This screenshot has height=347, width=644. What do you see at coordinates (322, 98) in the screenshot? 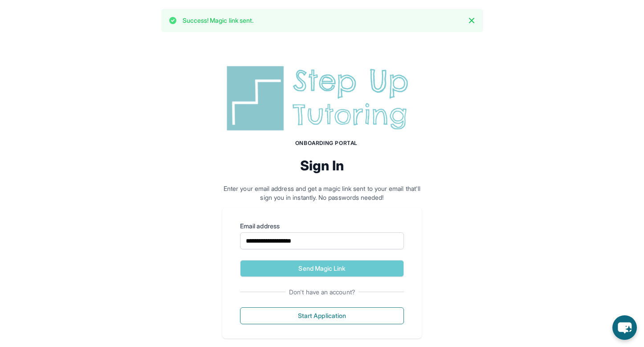
I see `img: Step Up Tutoring horizontal logo` at bounding box center [322, 98].